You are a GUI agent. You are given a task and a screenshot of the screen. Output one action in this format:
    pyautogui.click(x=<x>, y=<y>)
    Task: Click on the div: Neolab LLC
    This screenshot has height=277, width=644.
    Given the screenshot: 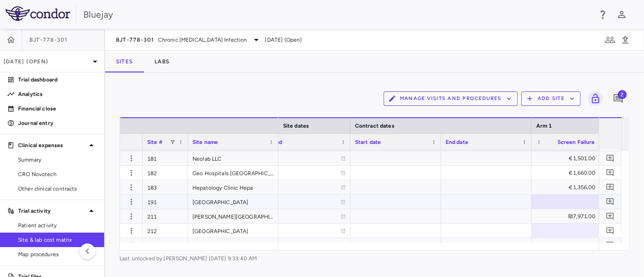 What is the action you would take?
    pyautogui.click(x=233, y=158)
    